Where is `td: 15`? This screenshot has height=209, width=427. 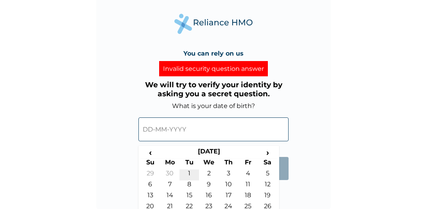
td: 15 is located at coordinates (189, 197).